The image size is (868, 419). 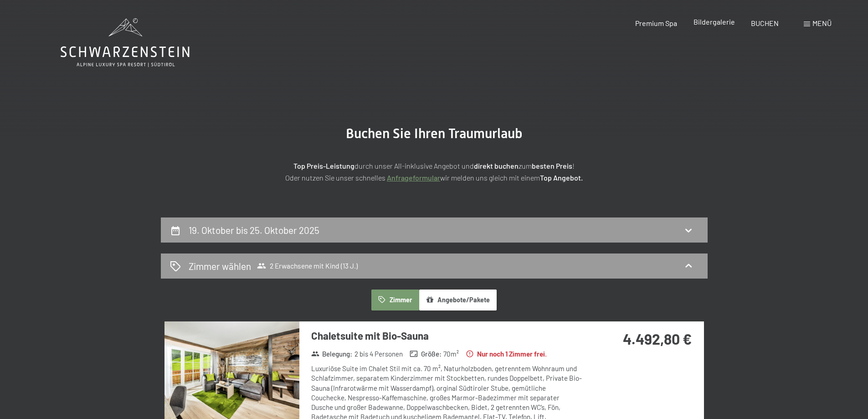 I want to click on strong: Größe :, so click(x=426, y=354).